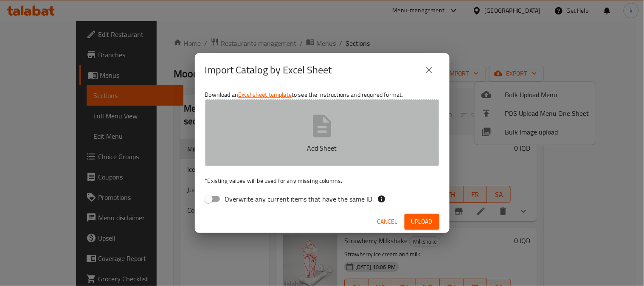 The height and width of the screenshot is (286, 644). What do you see at coordinates (322, 180) in the screenshot?
I see `p: Existing values will be used for any missing columns.` at bounding box center [322, 180].